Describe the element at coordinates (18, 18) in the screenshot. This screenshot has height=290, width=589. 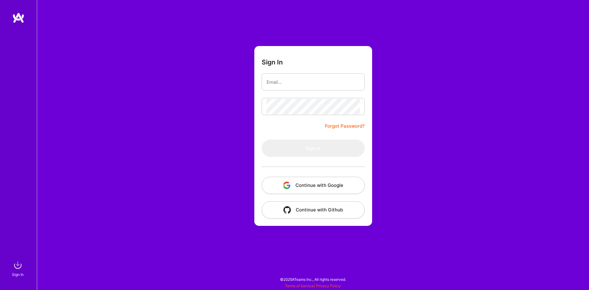
I see `img: logo` at that location.